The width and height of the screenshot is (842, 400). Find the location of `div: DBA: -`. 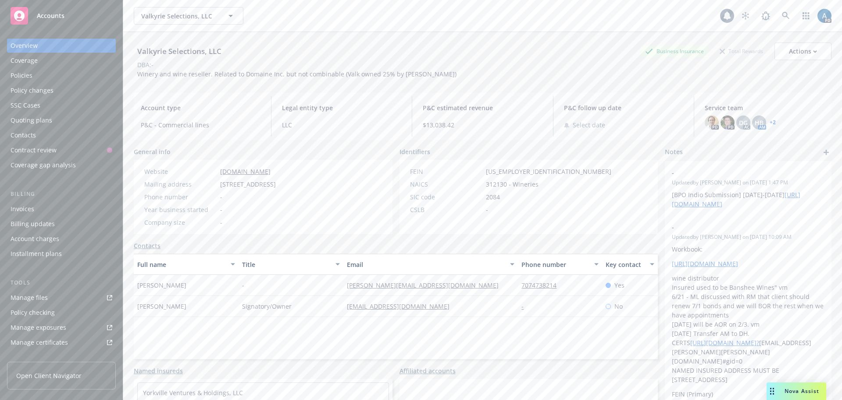

div: DBA: - is located at coordinates (145, 64).